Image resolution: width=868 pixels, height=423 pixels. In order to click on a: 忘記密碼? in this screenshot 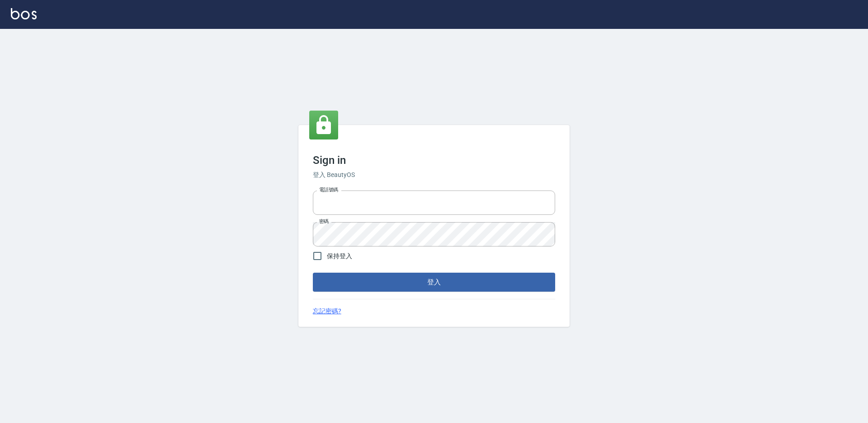, I will do `click(327, 311)`.